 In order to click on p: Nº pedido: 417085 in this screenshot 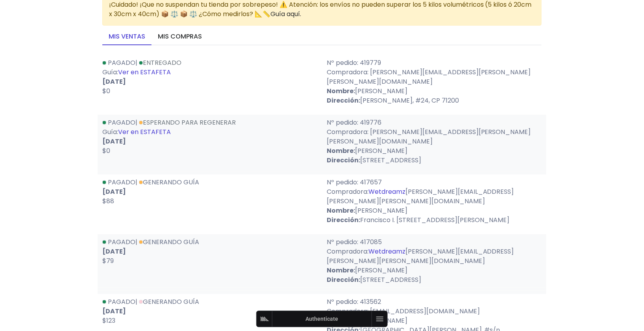, I will do `click(434, 242)`.